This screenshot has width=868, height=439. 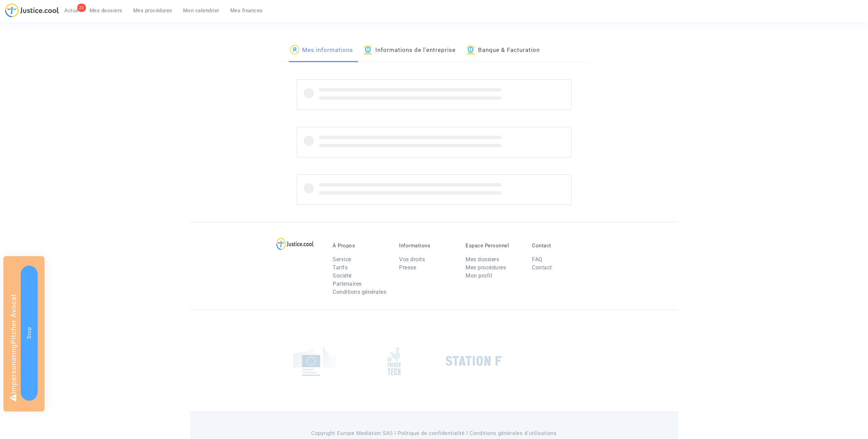 I want to click on a: Contact, so click(x=542, y=267).